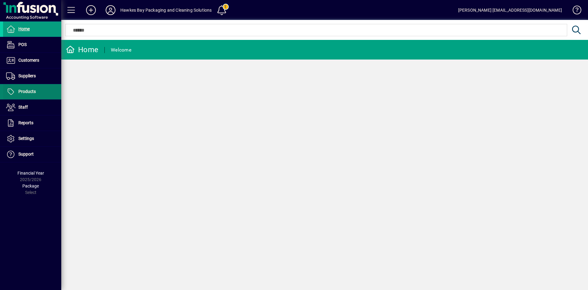 This screenshot has width=588, height=290. I want to click on span: POS, so click(22, 44).